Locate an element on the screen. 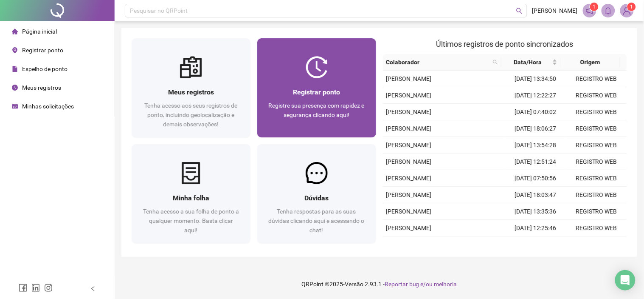 This screenshot has height=299, width=644. span: clock-circle is located at coordinates (15, 88).